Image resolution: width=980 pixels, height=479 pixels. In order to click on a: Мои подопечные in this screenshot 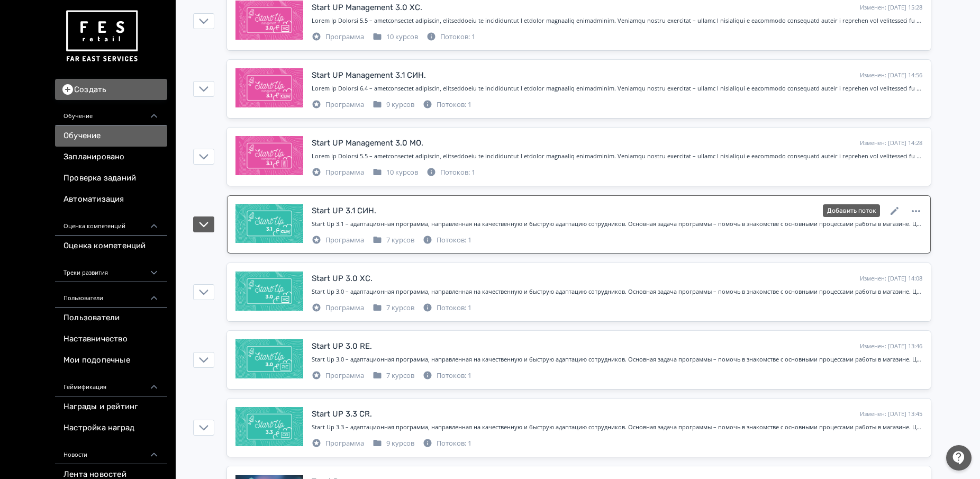, I will do `click(111, 361)`.